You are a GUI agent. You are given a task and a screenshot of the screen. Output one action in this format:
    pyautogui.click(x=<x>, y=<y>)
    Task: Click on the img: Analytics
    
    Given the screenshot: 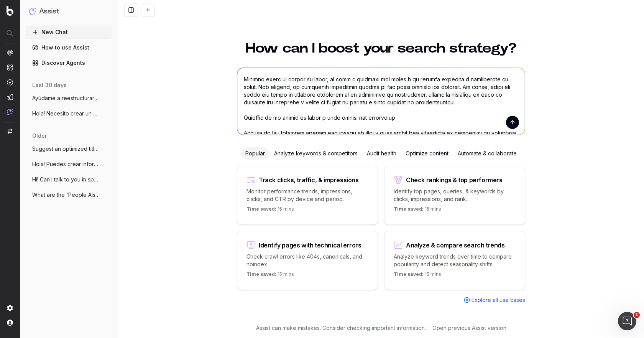 What is the action you would take?
    pyautogui.click(x=10, y=53)
    